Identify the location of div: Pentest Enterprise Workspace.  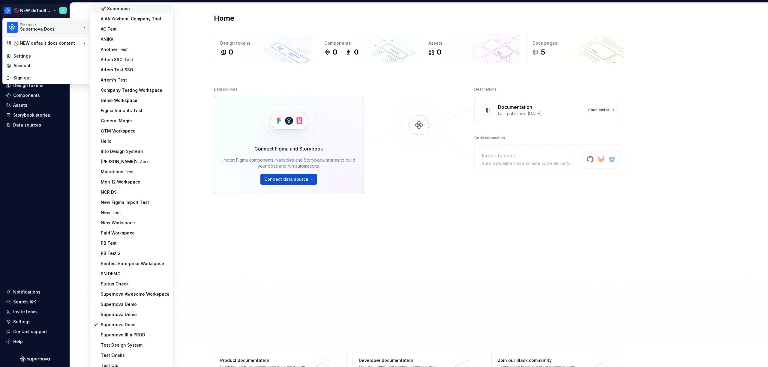
(135, 264).